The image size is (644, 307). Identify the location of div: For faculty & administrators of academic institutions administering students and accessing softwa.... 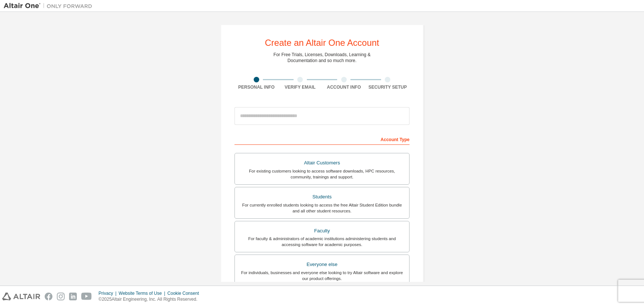
(322, 241).